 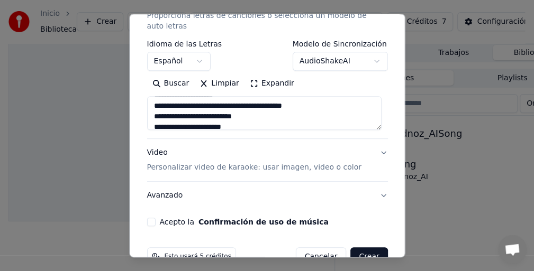 I want to click on button: Expandir, so click(x=271, y=84).